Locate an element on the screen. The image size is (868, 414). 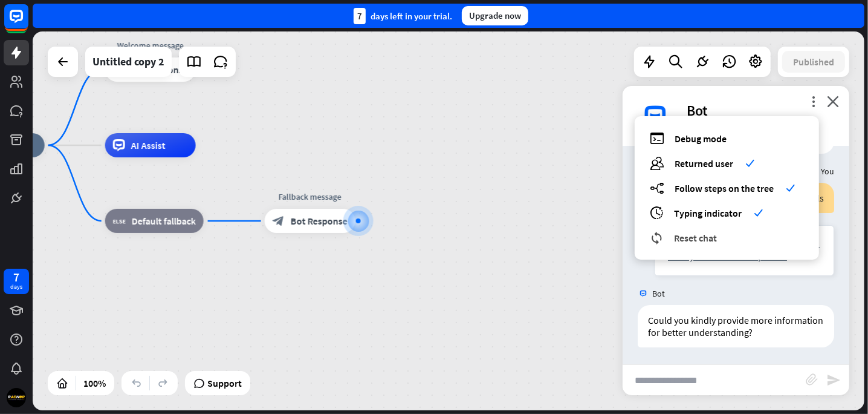
span: You is located at coordinates (827, 171).